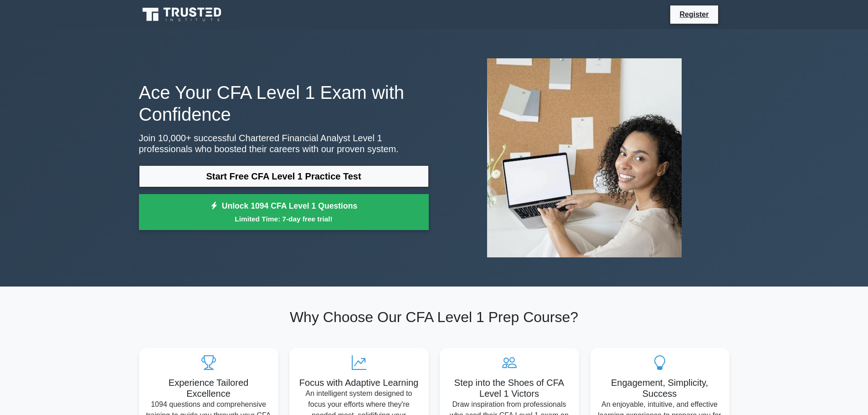 This screenshot has width=868, height=415. I want to click on p: Join 10,000+ successful Chartered Financial Analyst Level 1 professionals who boosted their caree..., so click(284, 143).